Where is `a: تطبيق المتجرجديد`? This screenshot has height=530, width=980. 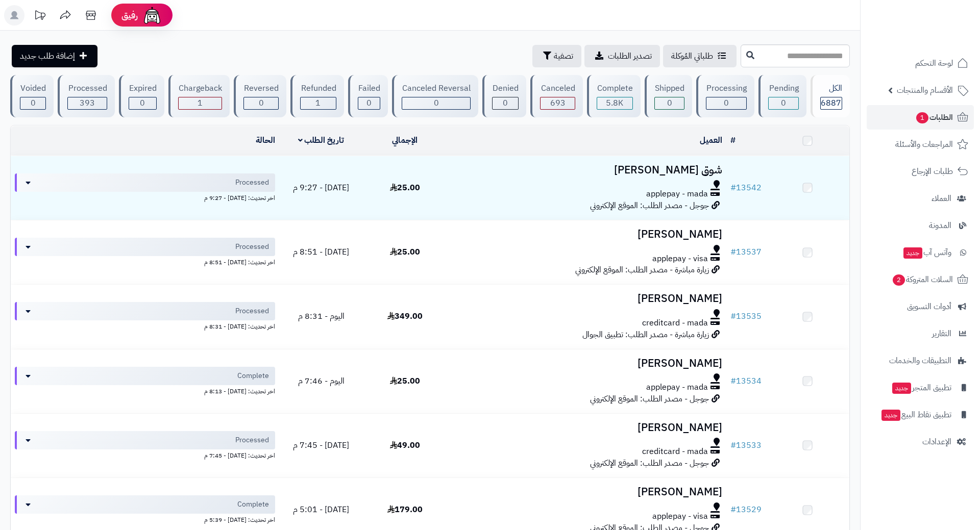 a: تطبيق المتجرجديد is located at coordinates (920, 388).